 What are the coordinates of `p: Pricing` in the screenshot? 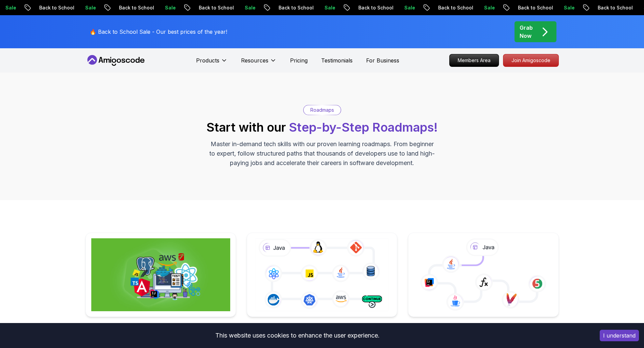 It's located at (299, 61).